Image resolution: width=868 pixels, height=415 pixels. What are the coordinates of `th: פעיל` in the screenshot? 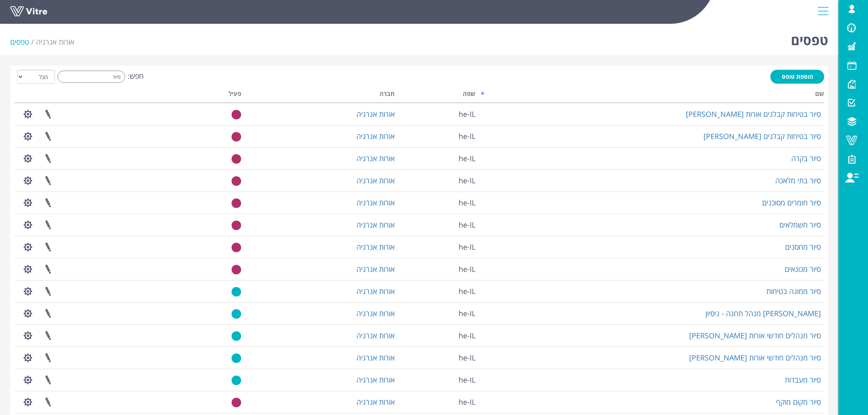 It's located at (210, 96).